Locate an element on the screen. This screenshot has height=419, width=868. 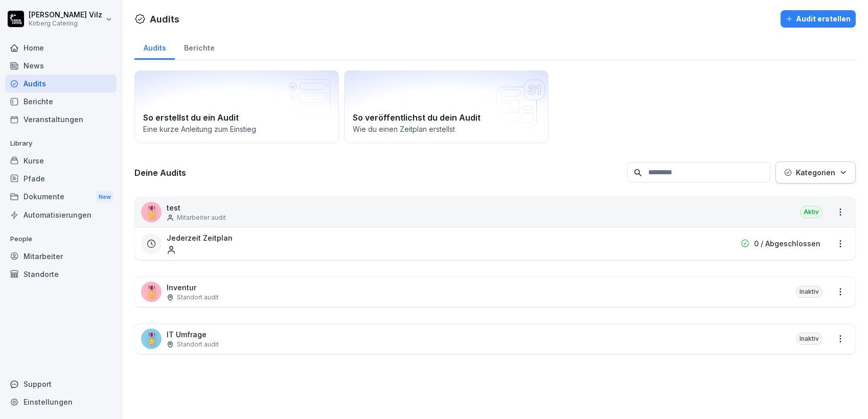
a: DokumenteNew is located at coordinates (61, 197).